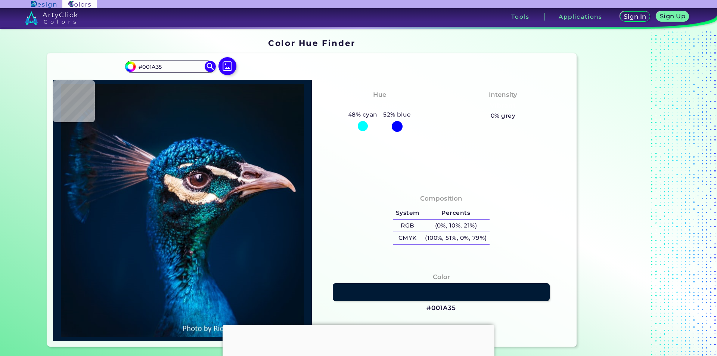 The width and height of the screenshot is (717, 356). What do you see at coordinates (503, 94) in the screenshot?
I see `h4: Intensity` at bounding box center [503, 94].